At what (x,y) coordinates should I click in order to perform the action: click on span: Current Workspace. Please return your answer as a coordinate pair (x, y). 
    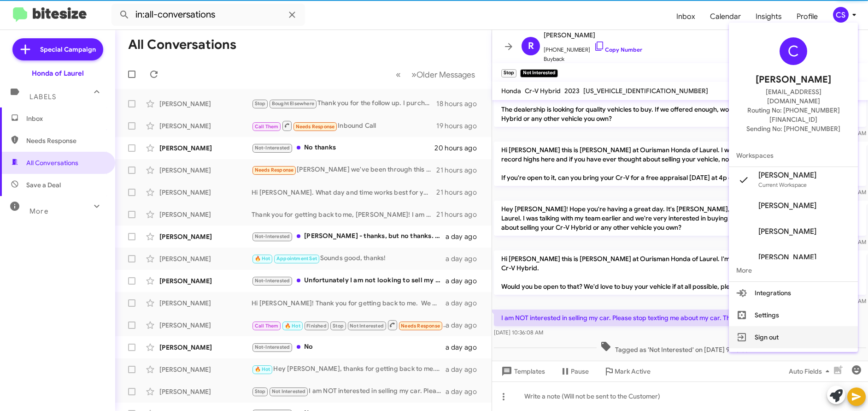
    Looking at the image, I should click on (783, 185).